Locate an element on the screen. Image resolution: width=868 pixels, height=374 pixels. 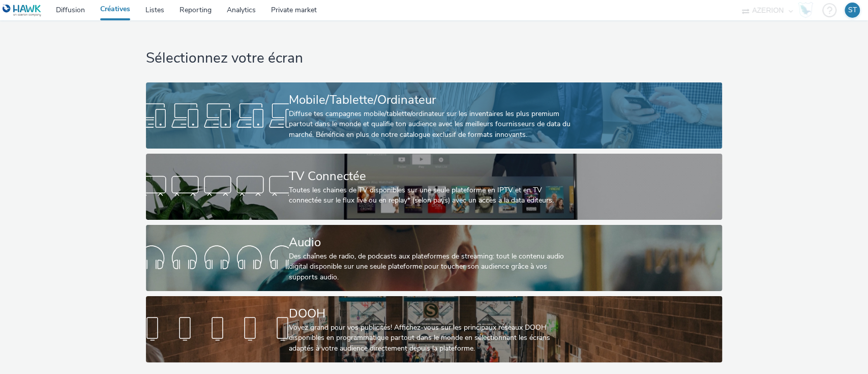
div: Voyez grand pour vos publicités! Affichez-vous sur les principaux réseaux DOOH disponibles en pro... is located at coordinates (432, 338).